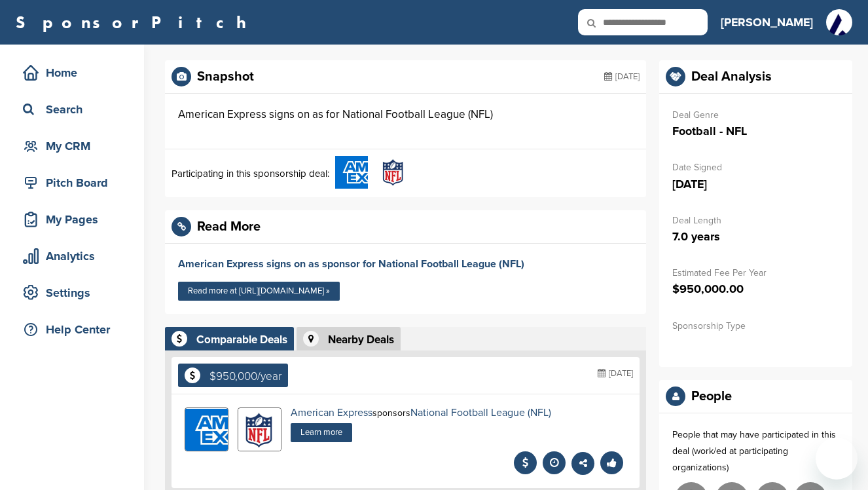 This screenshot has height=490, width=868. What do you see at coordinates (229, 227) in the screenshot?
I see `div: Read More` at bounding box center [229, 227].